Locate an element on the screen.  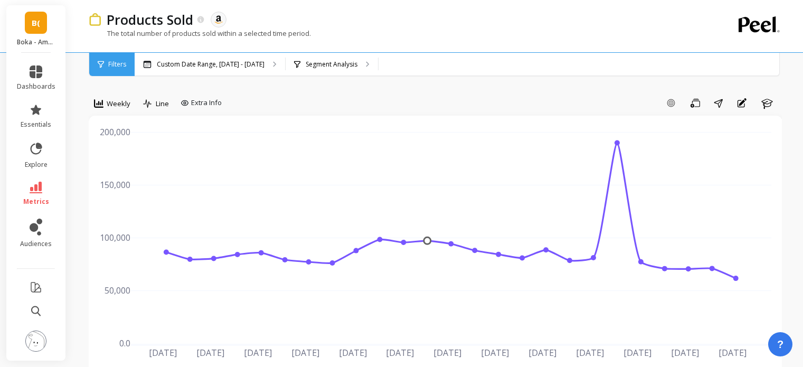
p: Products Sold is located at coordinates (150, 20).